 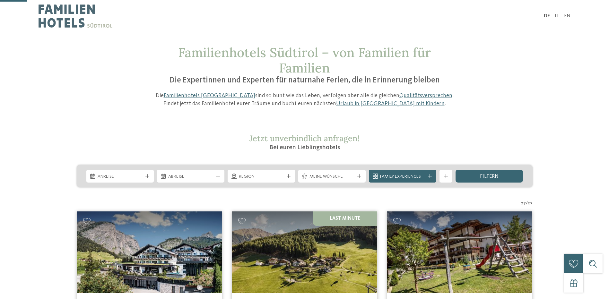 What do you see at coordinates (332, 177) in the screenshot?
I see `span: Meine Wünsche` at bounding box center [332, 177].